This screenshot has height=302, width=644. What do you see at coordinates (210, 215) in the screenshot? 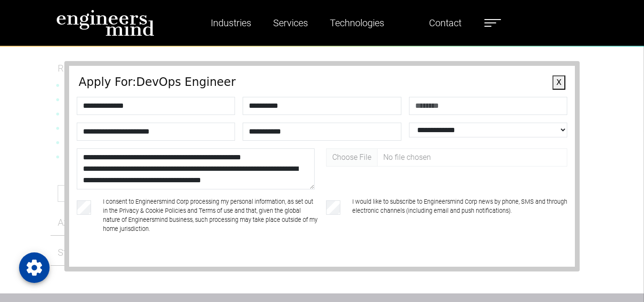
I see `label: I consent to Engineersmind Corp processing my personal information, as set out in the Privacy & C...` at bounding box center [210, 215].